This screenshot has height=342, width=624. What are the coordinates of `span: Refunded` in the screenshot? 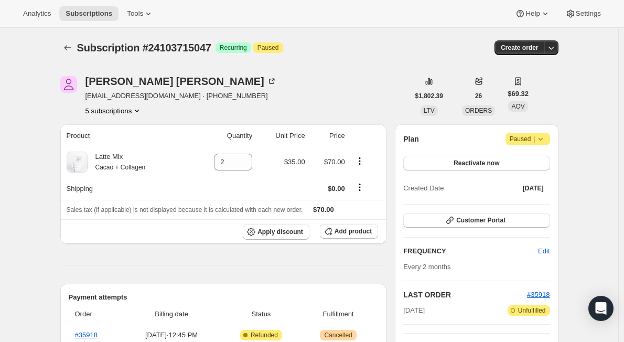 It's located at (264, 335).